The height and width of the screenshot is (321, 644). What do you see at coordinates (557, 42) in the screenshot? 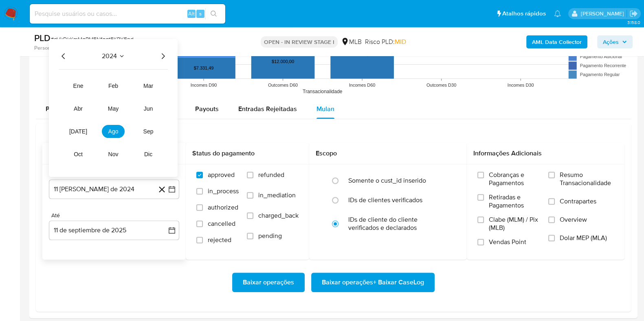
I see `button: AML Data Collector` at bounding box center [557, 42].